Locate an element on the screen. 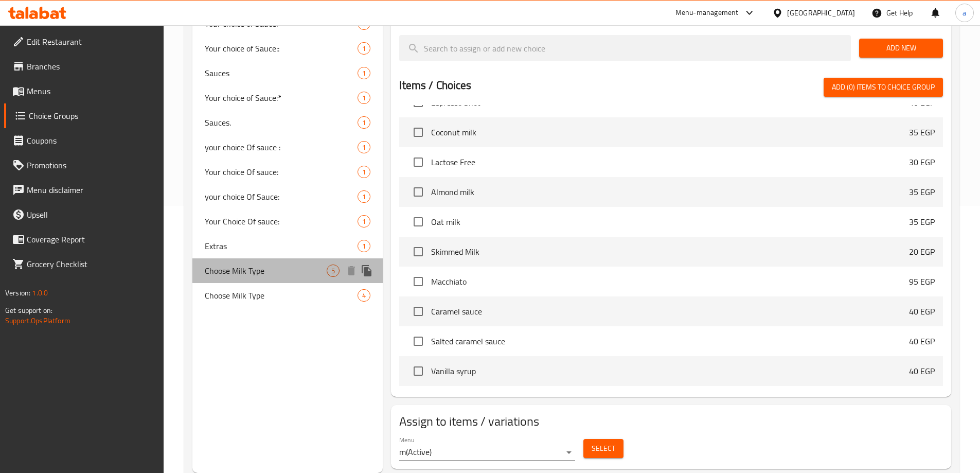 This screenshot has height=473, width=980. span: Sauces is located at coordinates (281, 73).